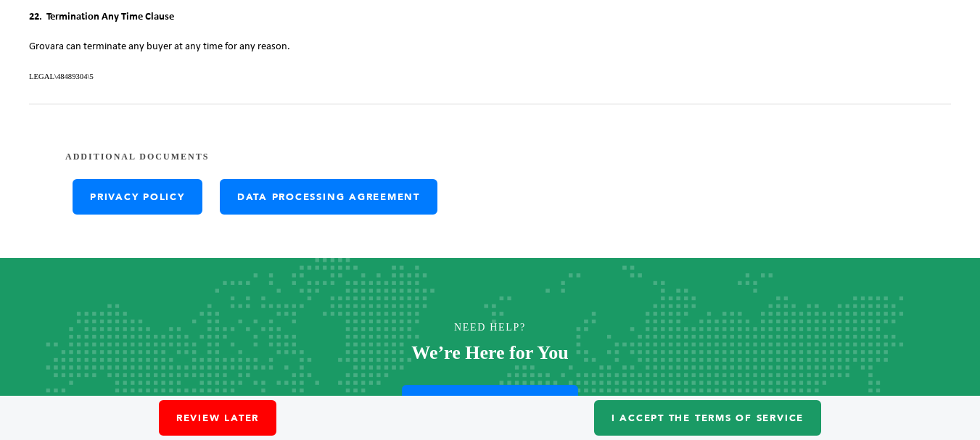  What do you see at coordinates (160, 47) in the screenshot?
I see `span: Grovara can terminate any buyer at any time for any reason.` at bounding box center [160, 47].